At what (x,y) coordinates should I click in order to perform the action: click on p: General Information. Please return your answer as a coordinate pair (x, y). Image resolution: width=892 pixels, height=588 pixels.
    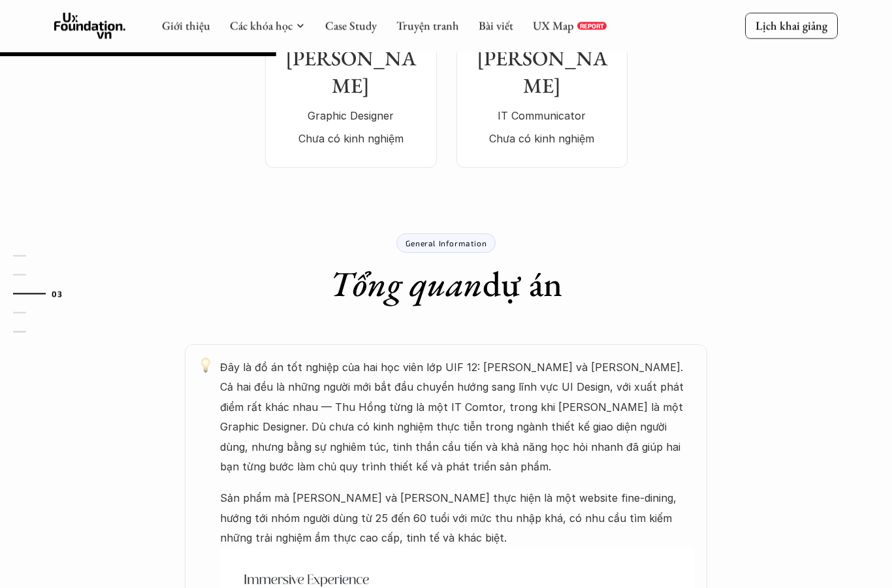
    Looking at the image, I should click on (446, 244).